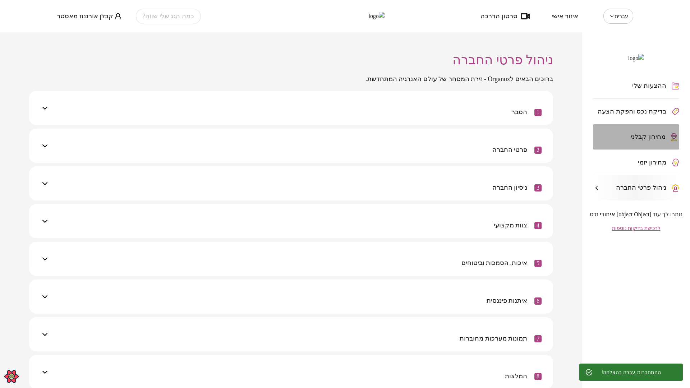 The height and width of the screenshot is (388, 690). Describe the element at coordinates (510, 150) in the screenshot. I see `span: פרטי החברה` at that location.